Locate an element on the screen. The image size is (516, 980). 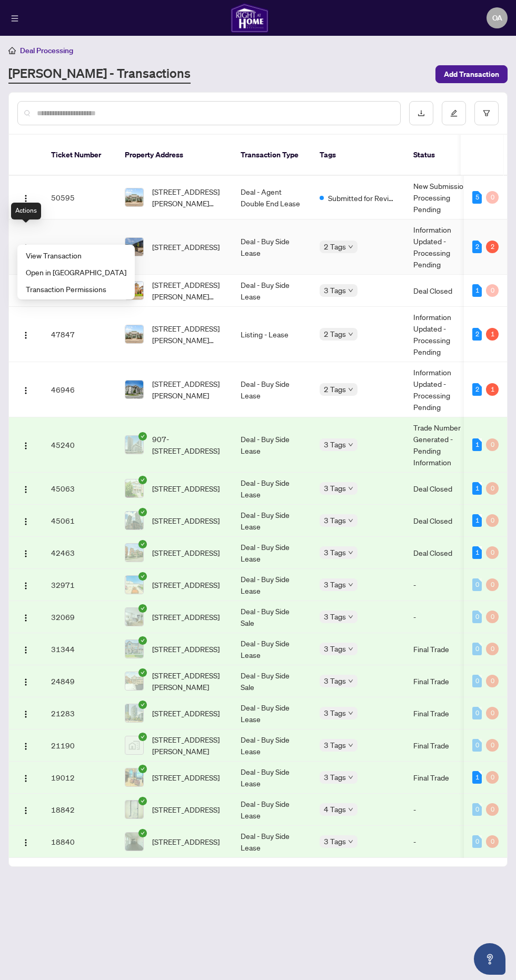
td: 31344 is located at coordinates (79, 649).